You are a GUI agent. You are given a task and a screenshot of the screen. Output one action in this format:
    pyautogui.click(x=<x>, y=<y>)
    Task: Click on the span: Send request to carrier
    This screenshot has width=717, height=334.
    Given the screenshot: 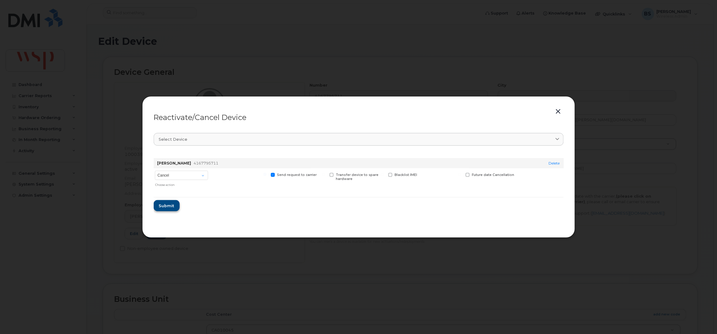 What is the action you would take?
    pyautogui.click(x=297, y=175)
    